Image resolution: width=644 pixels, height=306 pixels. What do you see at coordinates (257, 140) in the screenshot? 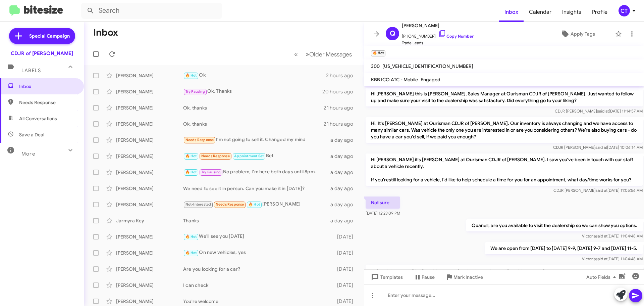
I see `div: I'm not going to sell it. Changed my mind` at bounding box center [257, 140].